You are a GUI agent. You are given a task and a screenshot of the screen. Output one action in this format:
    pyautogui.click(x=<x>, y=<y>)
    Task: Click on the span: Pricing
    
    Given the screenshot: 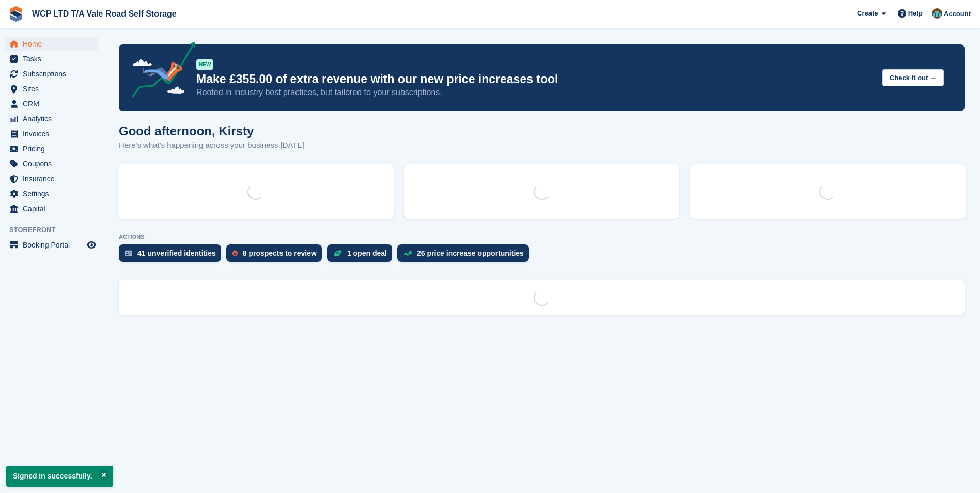 What is the action you would take?
    pyautogui.click(x=54, y=149)
    